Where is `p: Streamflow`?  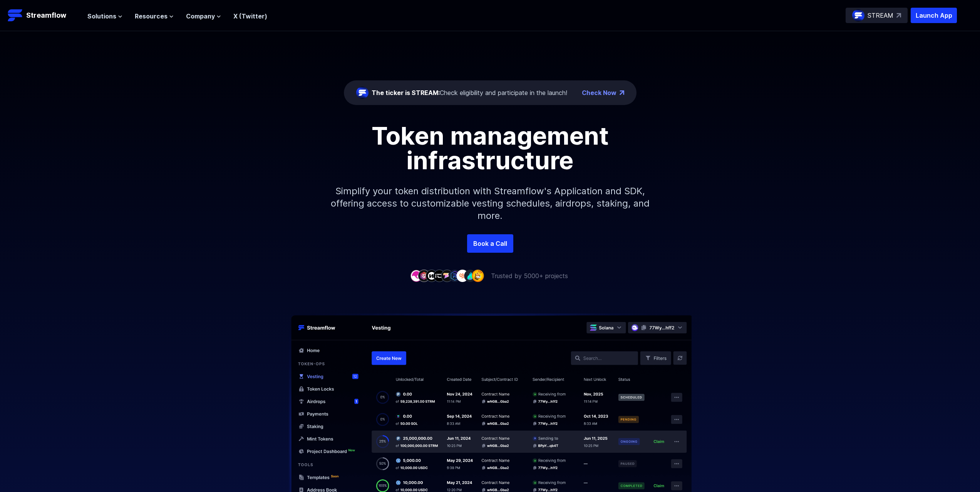 p: Streamflow is located at coordinates (46, 15).